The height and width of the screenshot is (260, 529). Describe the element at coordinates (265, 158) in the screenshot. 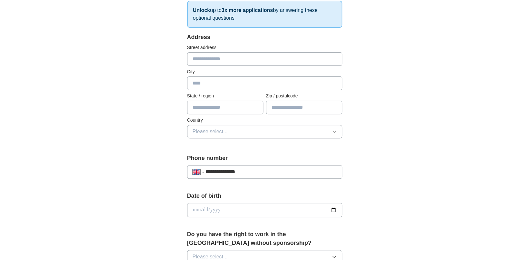

I see `label: Phone number` at that location.